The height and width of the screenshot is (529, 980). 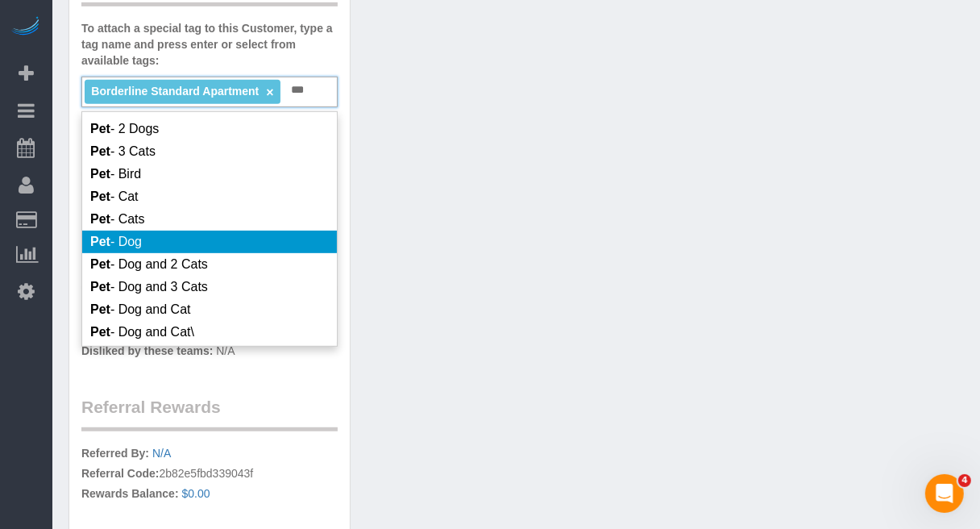 I want to click on span: - Dog and Cat\, so click(x=142, y=332).